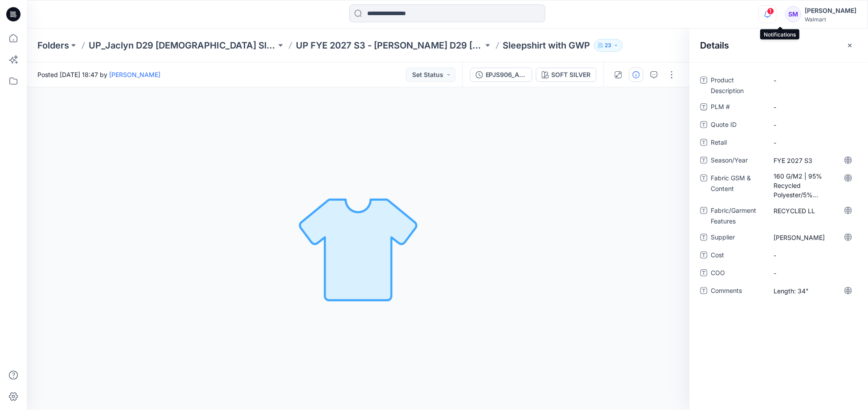 Image resolution: width=868 pixels, height=410 pixels. What do you see at coordinates (738, 256) in the screenshot?
I see `span: Cost` at bounding box center [738, 256].